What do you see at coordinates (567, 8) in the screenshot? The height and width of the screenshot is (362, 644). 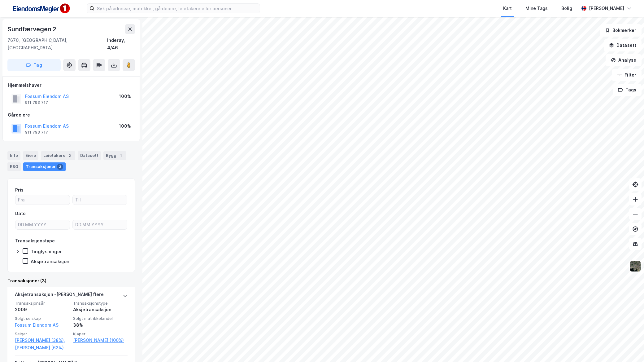 I see `div: Bolig` at bounding box center [567, 8].